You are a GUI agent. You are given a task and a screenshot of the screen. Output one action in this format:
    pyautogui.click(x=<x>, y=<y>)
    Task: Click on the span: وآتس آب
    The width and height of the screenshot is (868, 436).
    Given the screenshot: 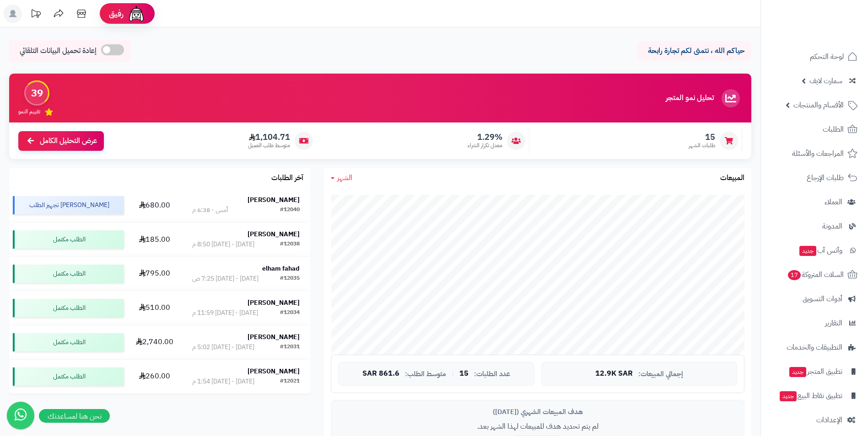 What is the action you would take?
    pyautogui.click(x=820, y=251)
    